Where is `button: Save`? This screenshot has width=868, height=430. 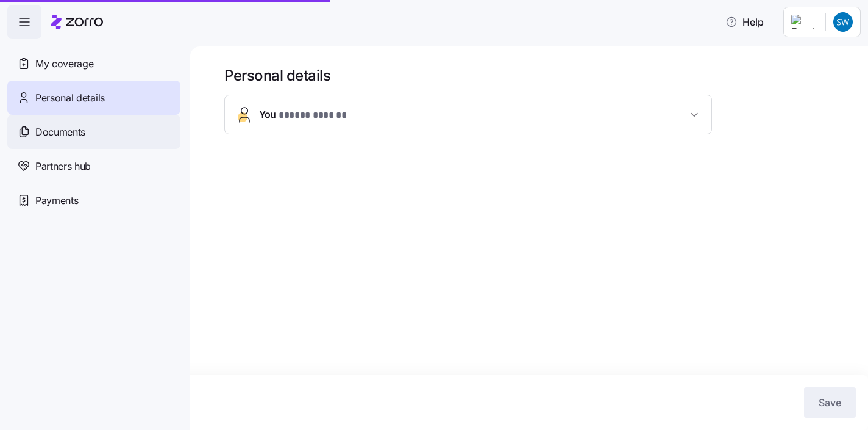 button: Save is located at coordinates (830, 402).